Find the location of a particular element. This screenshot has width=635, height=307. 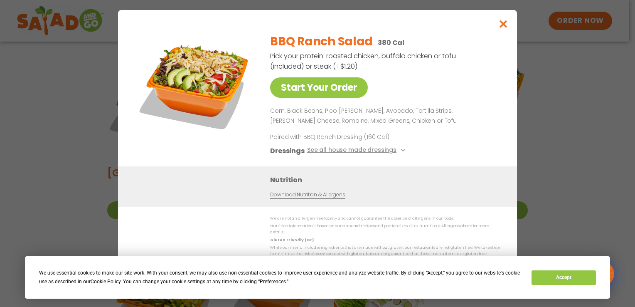

h3: Dressings is located at coordinates (287, 151).